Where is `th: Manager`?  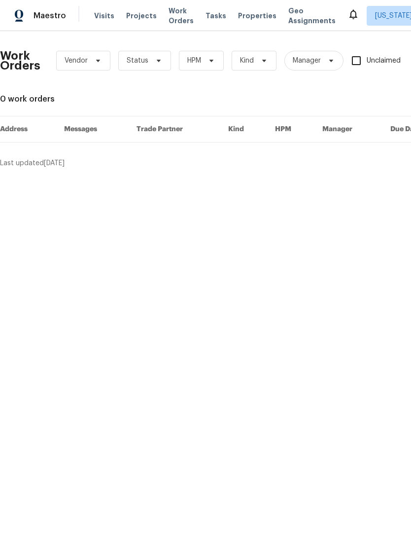
th: Manager is located at coordinates (349, 129).